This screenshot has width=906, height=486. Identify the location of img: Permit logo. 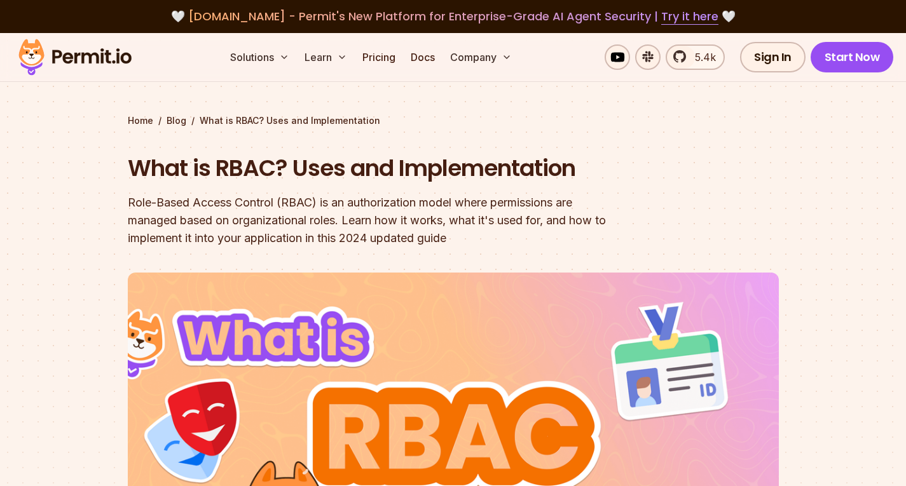
(75, 57).